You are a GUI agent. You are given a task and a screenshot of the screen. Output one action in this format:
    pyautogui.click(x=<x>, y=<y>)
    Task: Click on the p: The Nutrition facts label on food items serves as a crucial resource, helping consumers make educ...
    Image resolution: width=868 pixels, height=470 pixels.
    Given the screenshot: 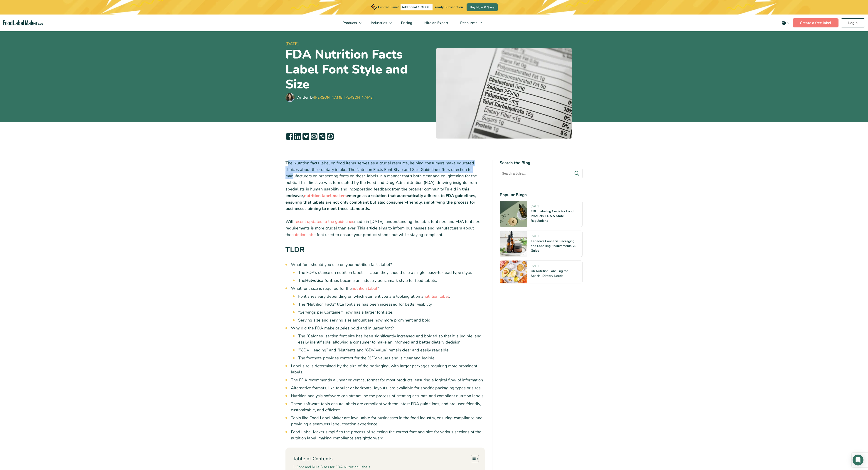 What is the action you would take?
    pyautogui.click(x=385, y=186)
    